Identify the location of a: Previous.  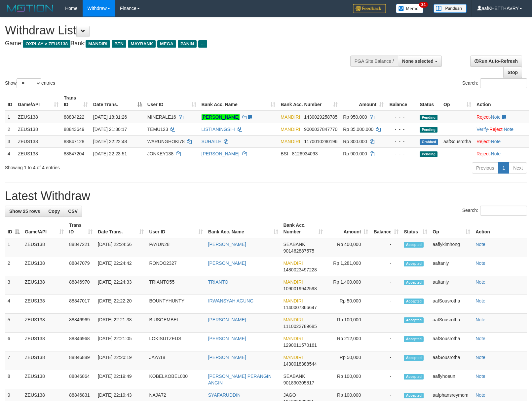
(485, 168).